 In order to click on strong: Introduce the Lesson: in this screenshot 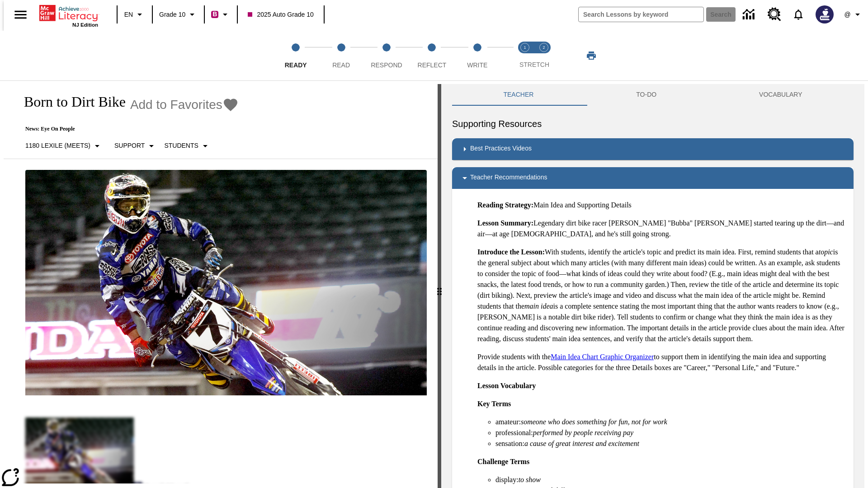, I will do `click(511, 252)`.